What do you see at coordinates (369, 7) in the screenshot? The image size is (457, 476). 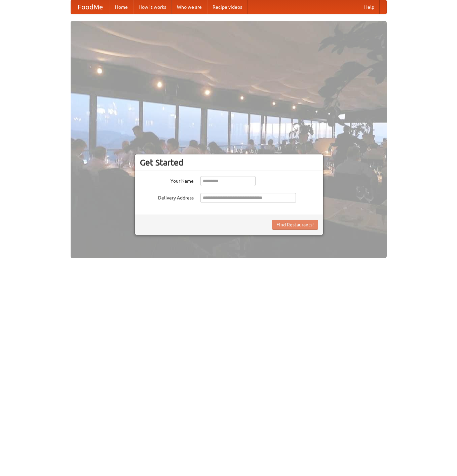 I see `a: Help` at bounding box center [369, 7].